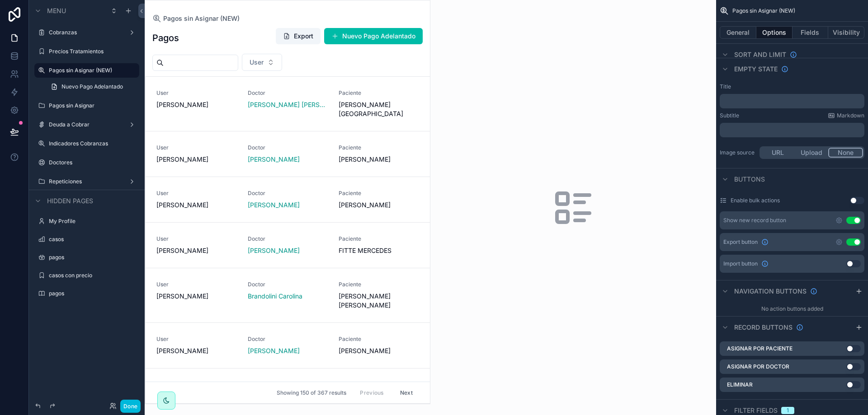 The image size is (868, 415). What do you see at coordinates (91, 162) in the screenshot?
I see `a: Doctores` at bounding box center [91, 162].